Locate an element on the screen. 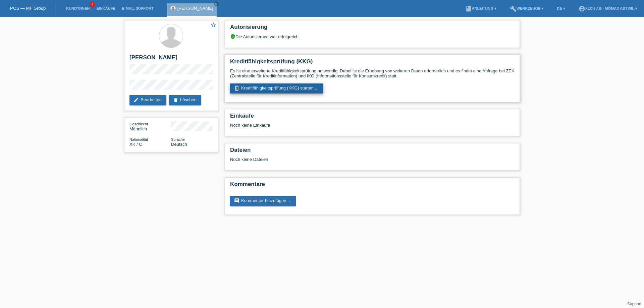 The height and width of the screenshot is (308, 644). i: delete is located at coordinates (176, 100).